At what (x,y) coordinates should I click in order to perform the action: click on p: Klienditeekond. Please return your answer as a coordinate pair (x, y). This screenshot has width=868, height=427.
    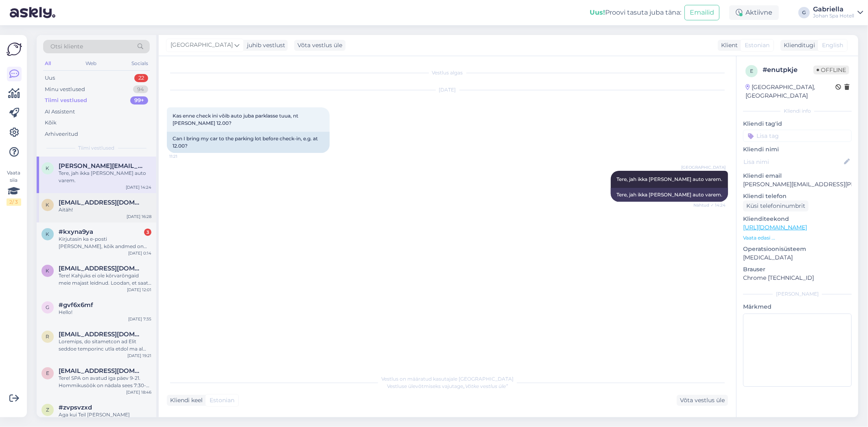
    Looking at the image, I should click on (797, 219).